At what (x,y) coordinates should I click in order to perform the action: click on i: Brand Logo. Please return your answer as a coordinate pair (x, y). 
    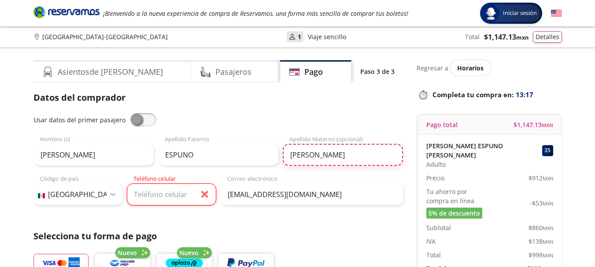
    Looking at the image, I should click on (67, 12).